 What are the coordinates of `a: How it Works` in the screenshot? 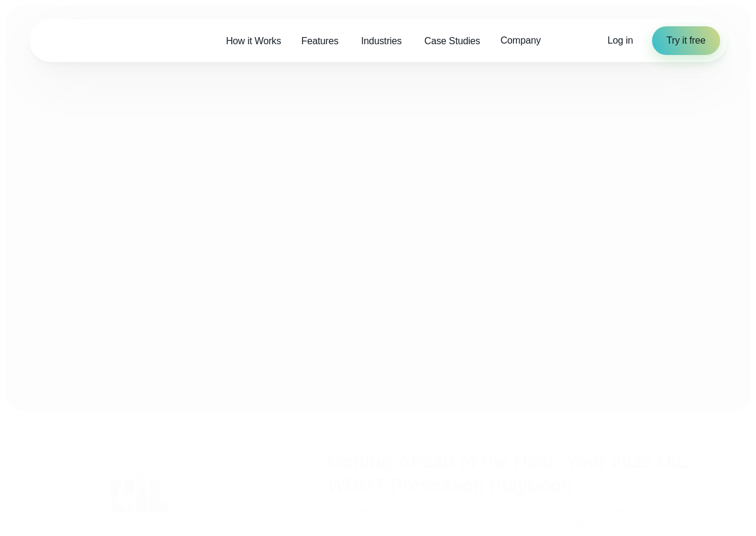 It's located at (253, 41).